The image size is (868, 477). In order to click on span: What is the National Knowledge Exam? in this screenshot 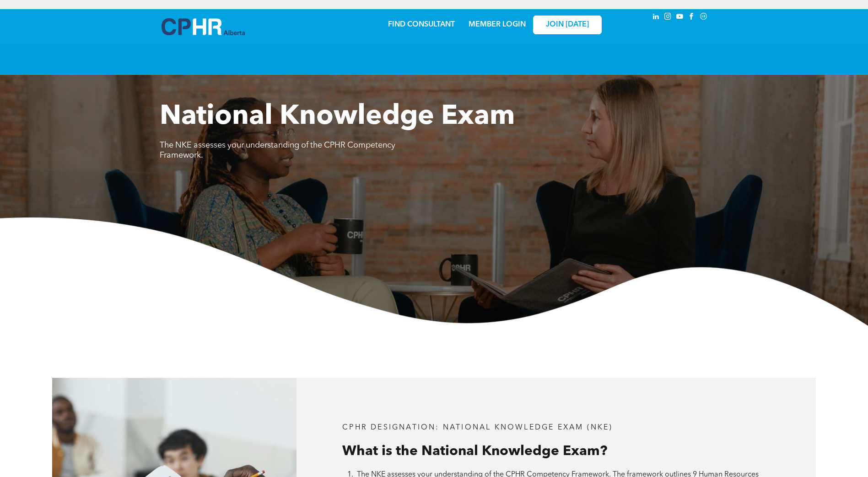, I will do `click(474, 451)`.